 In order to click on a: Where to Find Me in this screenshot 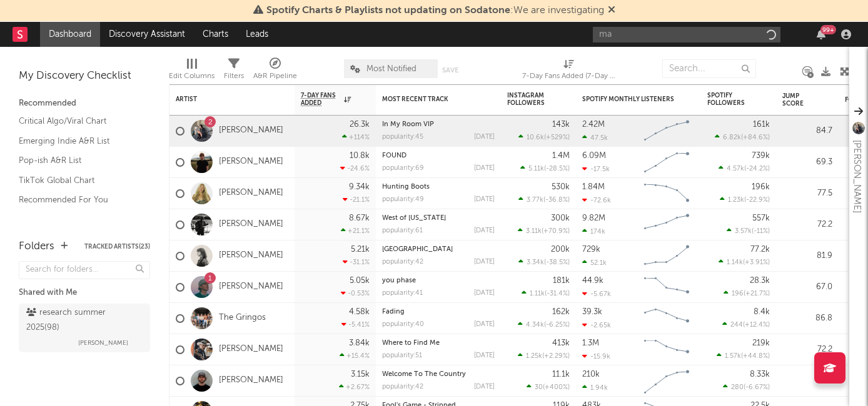, I will do `click(411, 343)`.